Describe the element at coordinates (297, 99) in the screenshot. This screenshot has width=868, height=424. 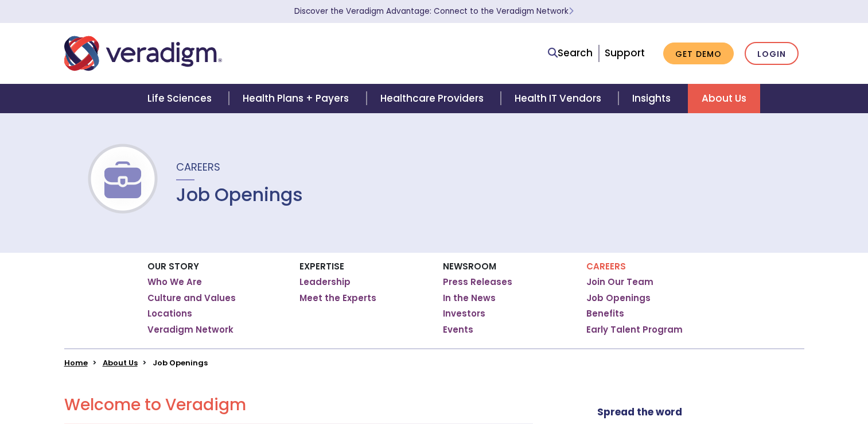
I see `a: Health Plans + Payers` at that location.